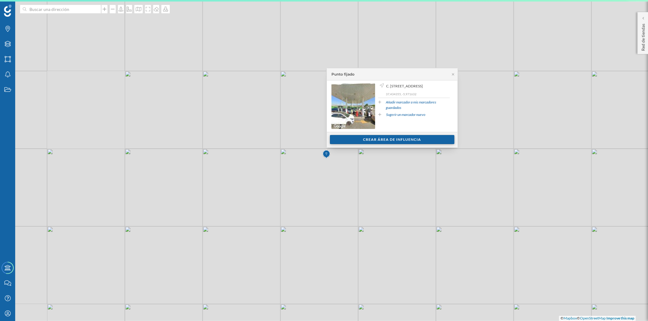 This screenshot has width=648, height=321. What do you see at coordinates (23, 7) in the screenshot?
I see `span: Soporte` at bounding box center [23, 7].